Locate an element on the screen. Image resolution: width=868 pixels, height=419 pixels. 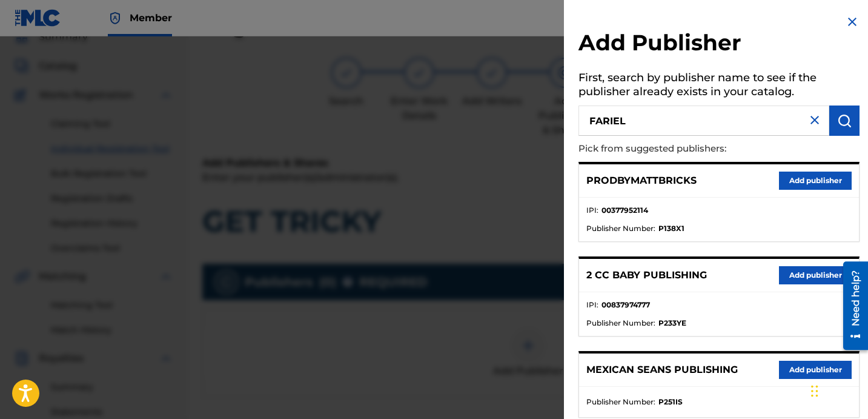
span: Member is located at coordinates (151, 17).